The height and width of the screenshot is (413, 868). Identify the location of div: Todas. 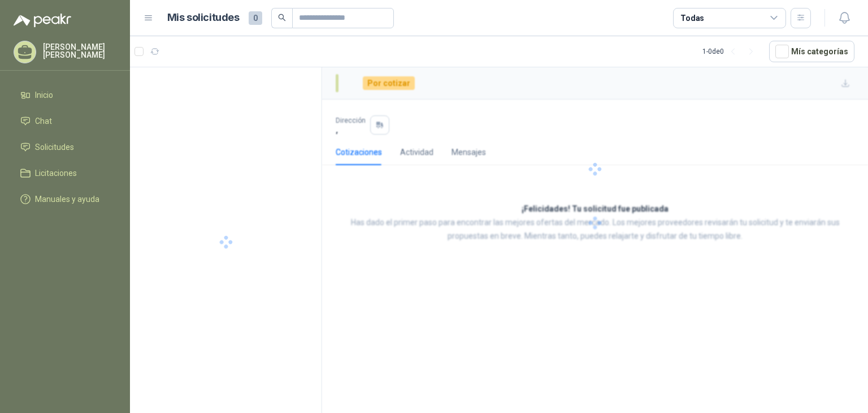
(692, 18).